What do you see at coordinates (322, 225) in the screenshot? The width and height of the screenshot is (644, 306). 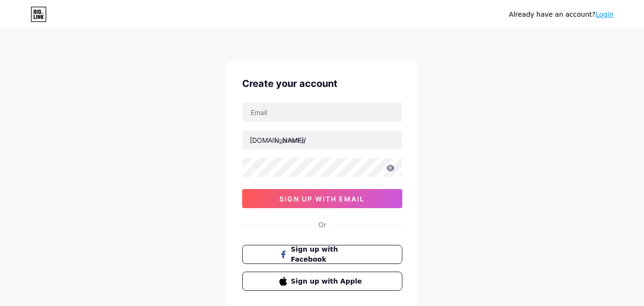 I see `div: Or` at bounding box center [322, 225].